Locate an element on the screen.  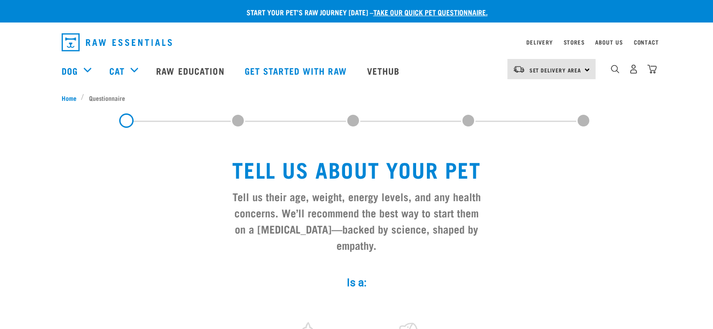
img: home-icon@2x.png is located at coordinates (652, 69).